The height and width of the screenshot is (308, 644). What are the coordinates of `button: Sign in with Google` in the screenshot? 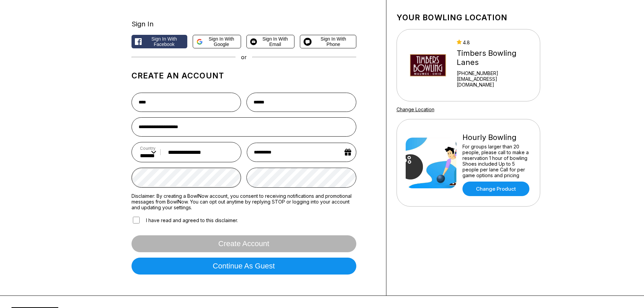 It's located at (217, 41).